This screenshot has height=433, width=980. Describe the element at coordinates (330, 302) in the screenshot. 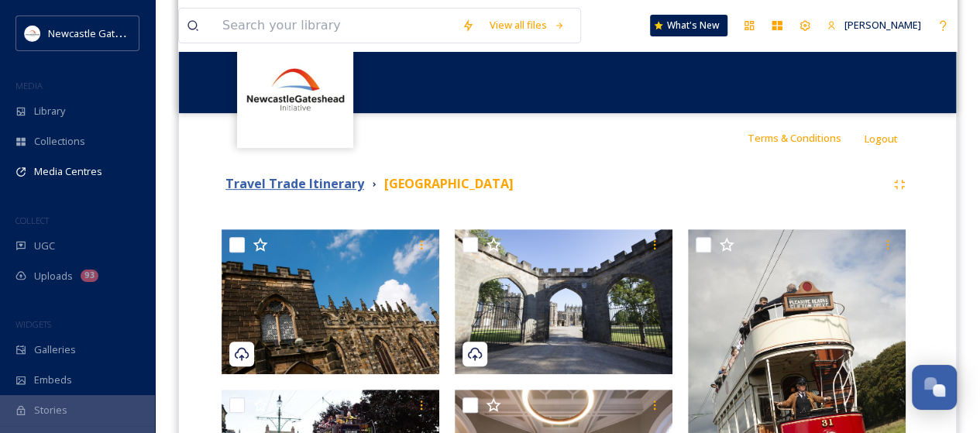

I see `img: Auckland Castle (50)-Credit%20Visit%20County%20Durham.jpg` at that location.